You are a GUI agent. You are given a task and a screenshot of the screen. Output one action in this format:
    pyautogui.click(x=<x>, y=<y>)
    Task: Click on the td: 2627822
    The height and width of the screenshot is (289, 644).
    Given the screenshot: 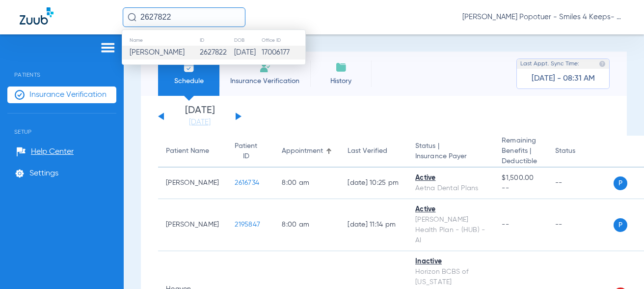 What is the action you would take?
    pyautogui.click(x=217, y=53)
    